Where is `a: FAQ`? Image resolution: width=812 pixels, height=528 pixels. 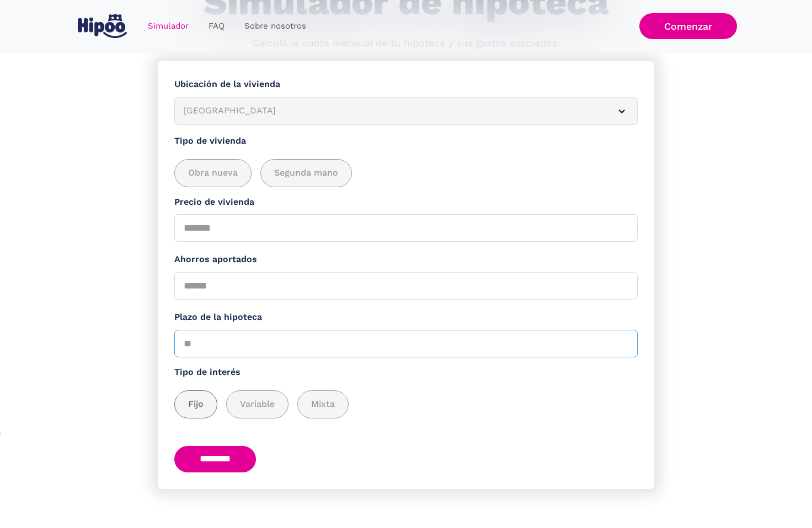 a: FAQ is located at coordinates (216, 26).